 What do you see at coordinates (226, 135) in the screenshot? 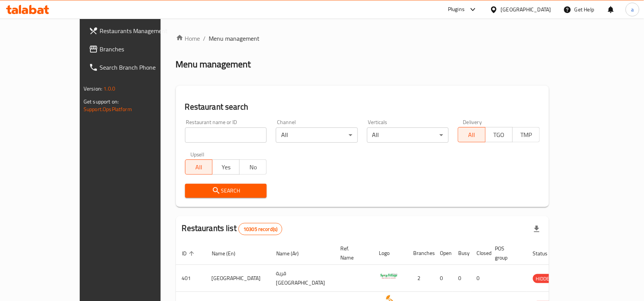
I see `input: Search for restaurant name or ID..` at bounding box center [226, 135].